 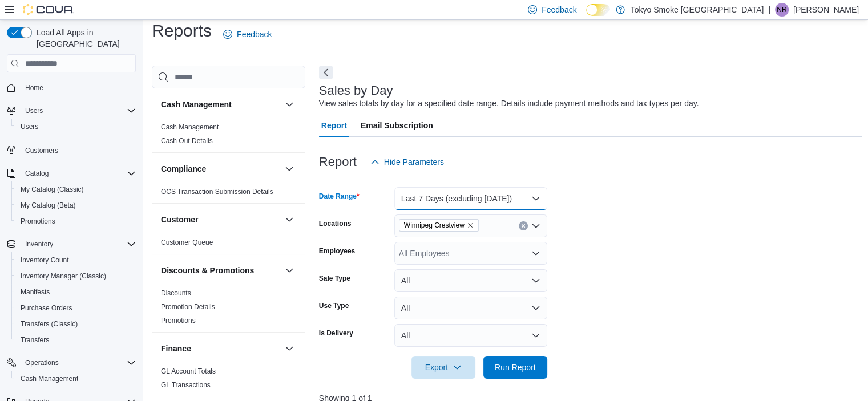 I want to click on span: Discounts, so click(x=176, y=293).